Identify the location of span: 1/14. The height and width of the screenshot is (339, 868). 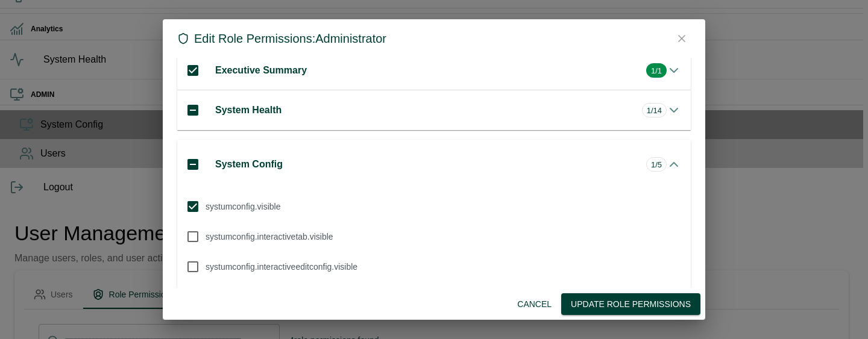
(654, 110).